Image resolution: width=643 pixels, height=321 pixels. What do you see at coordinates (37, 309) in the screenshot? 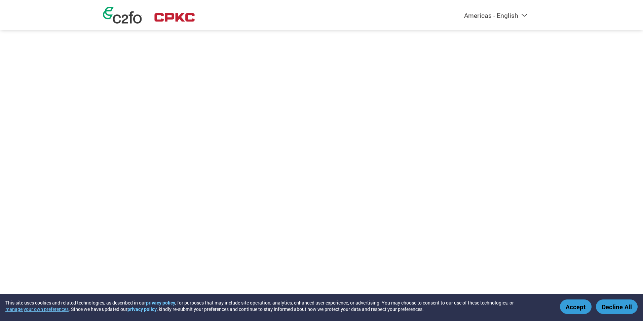
I see `button: manage your own preferences` at bounding box center [37, 309].